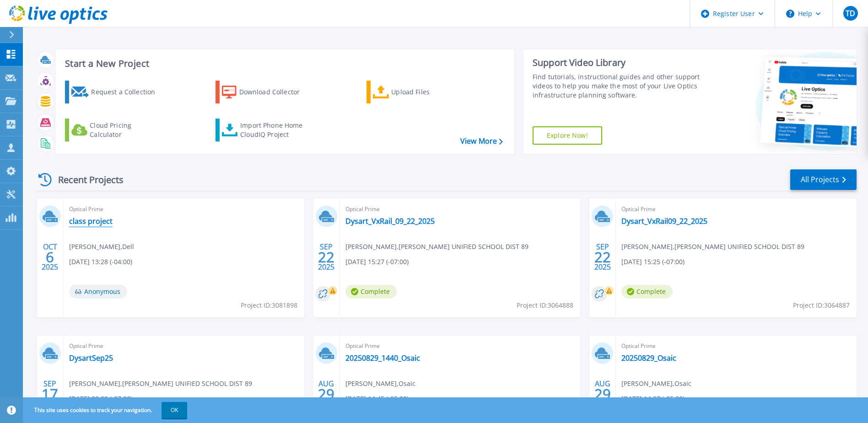 The width and height of the screenshot is (868, 423). Describe the element at coordinates (116, 130) in the screenshot. I see `a: Cloud Pricing Calculator` at that location.